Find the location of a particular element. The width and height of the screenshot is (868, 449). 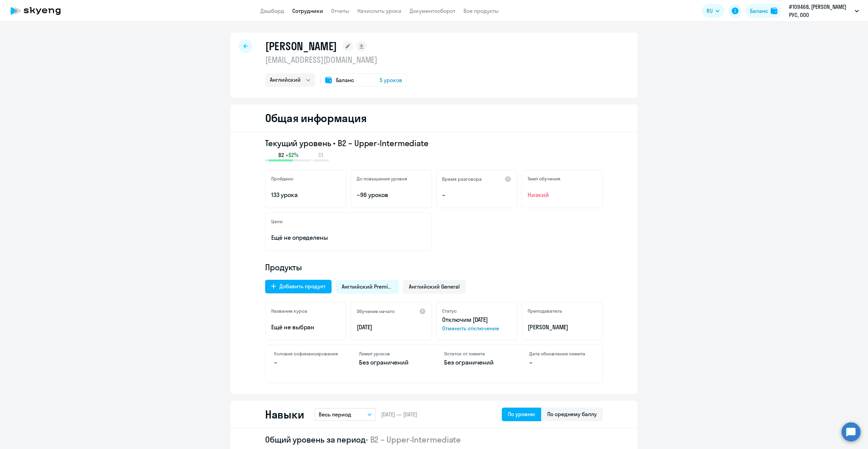

button: Весь период is located at coordinates (345, 414).